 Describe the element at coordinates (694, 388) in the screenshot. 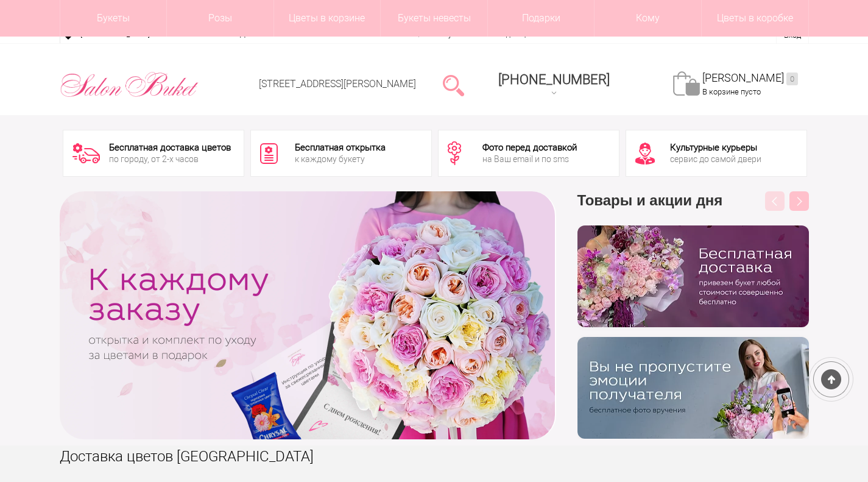

I see `img: v9wy31nijnvkfycrkduev4dhgt9psb7e.png.webp` at that location.